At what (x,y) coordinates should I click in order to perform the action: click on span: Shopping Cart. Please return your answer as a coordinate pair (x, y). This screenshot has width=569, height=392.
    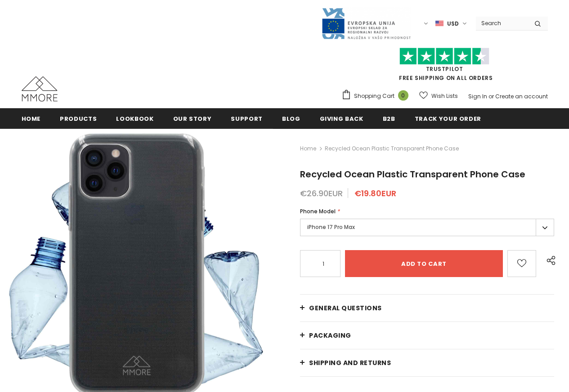
    Looking at the image, I should click on (374, 96).